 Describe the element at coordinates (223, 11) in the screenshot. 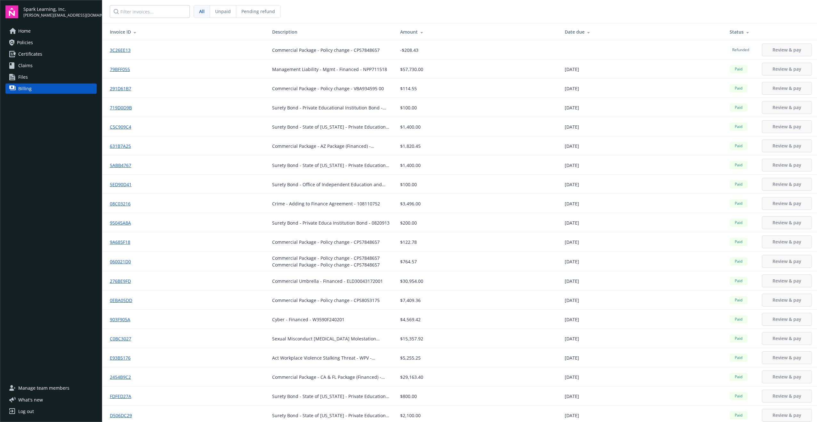

I see `span: Unpaid` at that location.